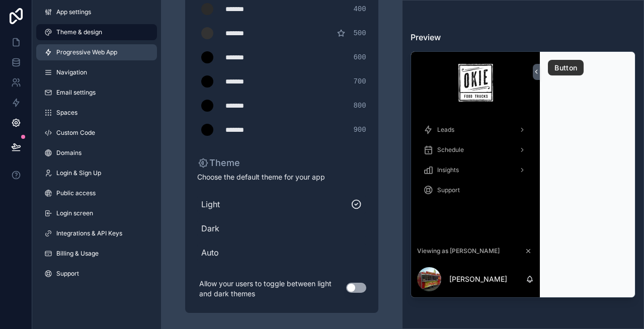 Image resolution: width=644 pixels, height=329 pixels. I want to click on span: Email settings, so click(76, 93).